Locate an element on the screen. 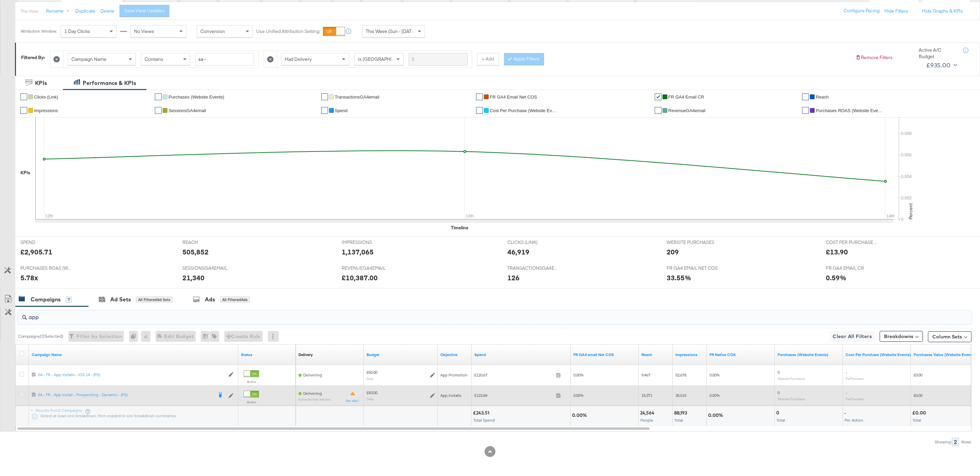  div: £50.00 is located at coordinates (372, 393).